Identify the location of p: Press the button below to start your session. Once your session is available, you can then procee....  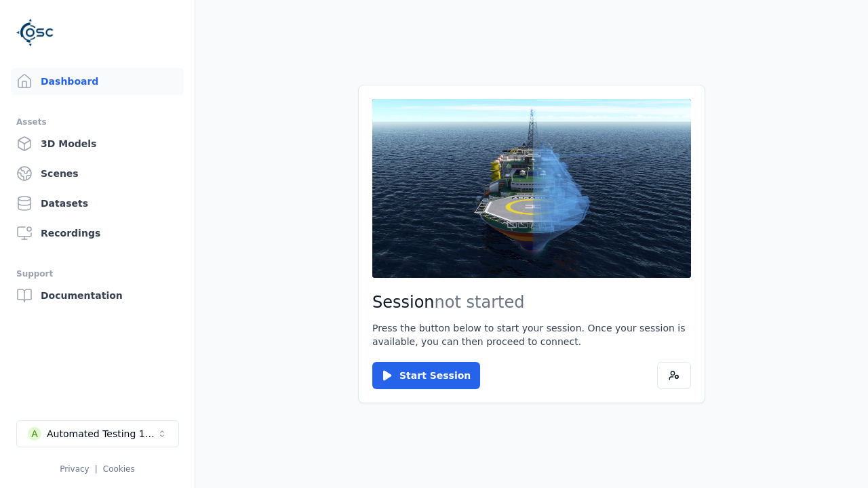
(532, 335).